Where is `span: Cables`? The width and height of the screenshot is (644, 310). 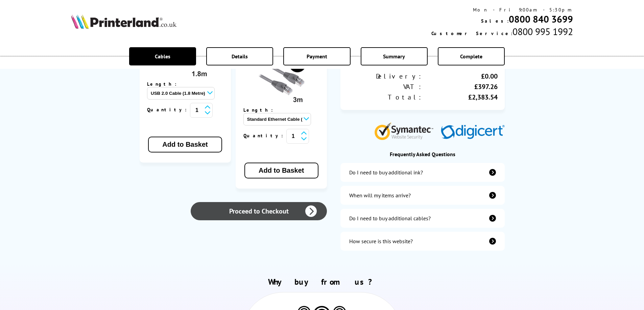
span: Cables is located at coordinates (162, 57).